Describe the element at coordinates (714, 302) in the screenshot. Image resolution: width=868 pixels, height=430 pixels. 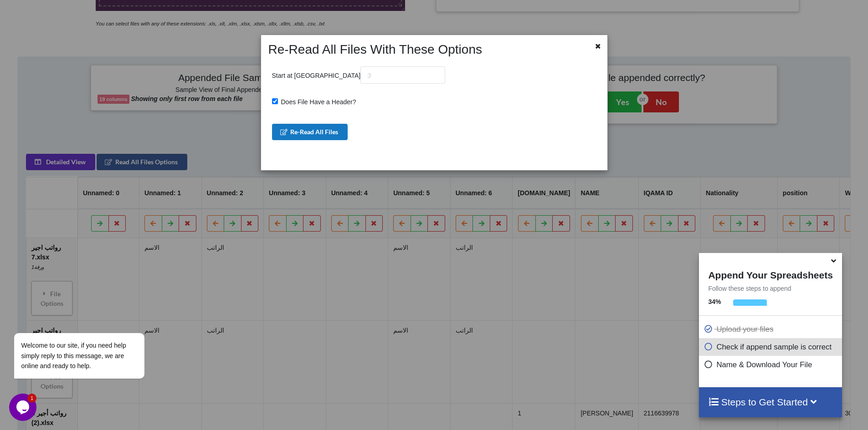
I see `b: 34 %` at that location.